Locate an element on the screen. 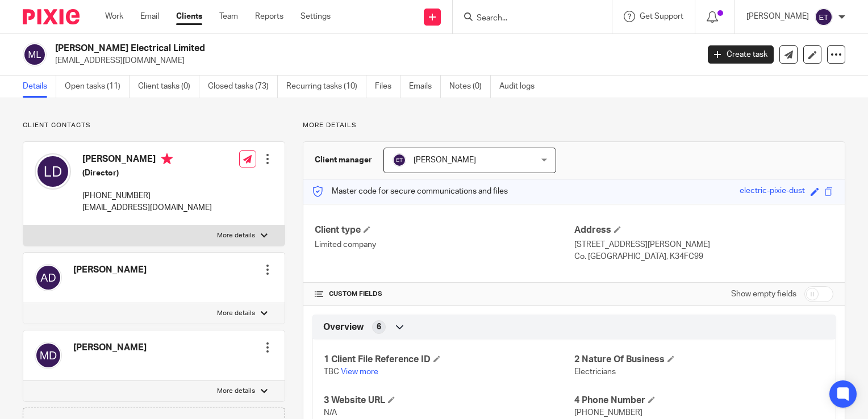 This screenshot has height=419, width=868. a: Create task is located at coordinates (741, 54).